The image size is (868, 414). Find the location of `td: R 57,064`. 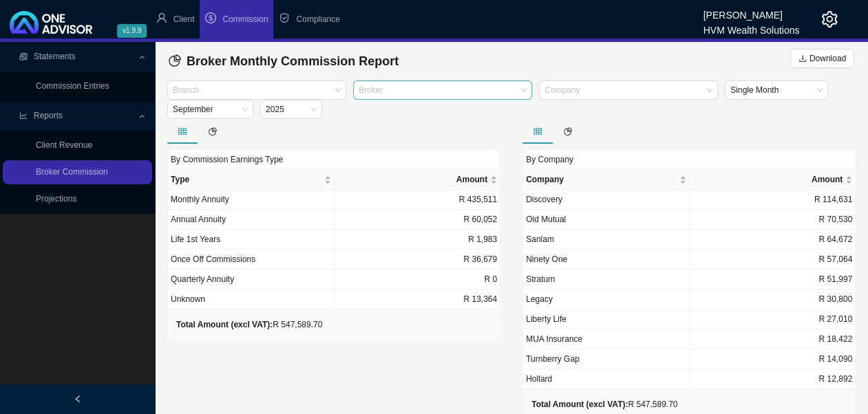

td: R 57,064 is located at coordinates (773, 259).